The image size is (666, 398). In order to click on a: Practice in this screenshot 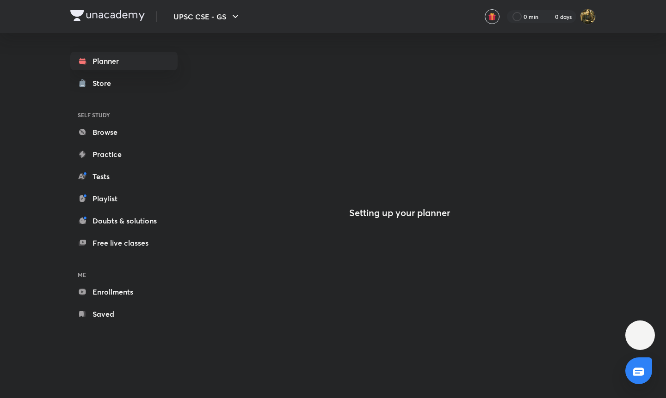, I will do `click(124, 154)`.